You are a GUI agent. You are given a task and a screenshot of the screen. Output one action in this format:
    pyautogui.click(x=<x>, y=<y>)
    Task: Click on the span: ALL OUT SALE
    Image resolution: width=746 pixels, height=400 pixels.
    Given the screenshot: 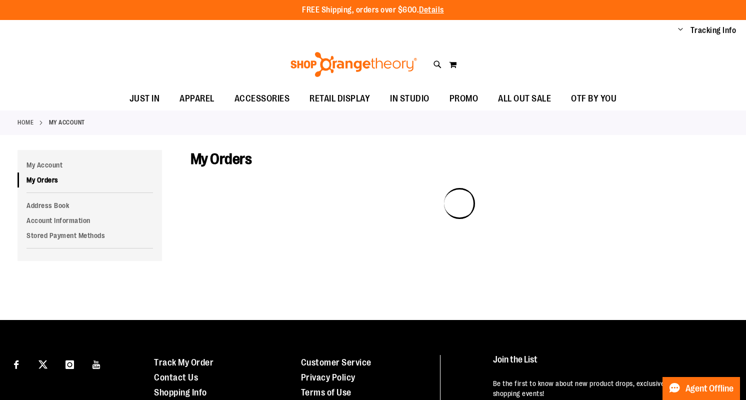 What is the action you would take?
    pyautogui.click(x=525, y=99)
    